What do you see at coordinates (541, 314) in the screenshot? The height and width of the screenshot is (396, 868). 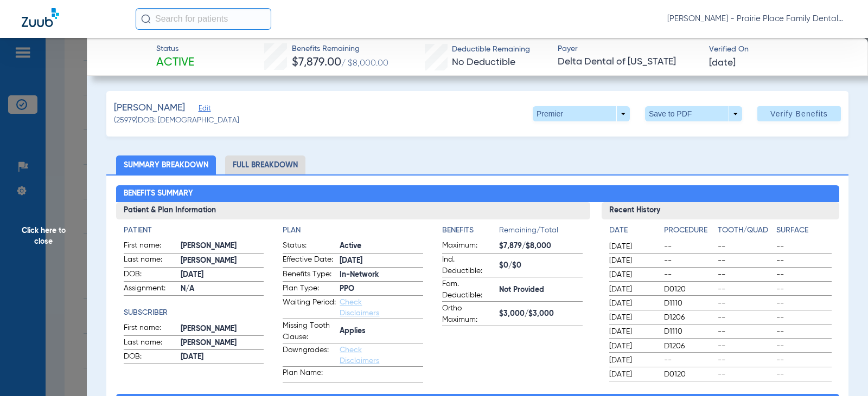 I see `span: $3,000/$3,000` at bounding box center [541, 314].